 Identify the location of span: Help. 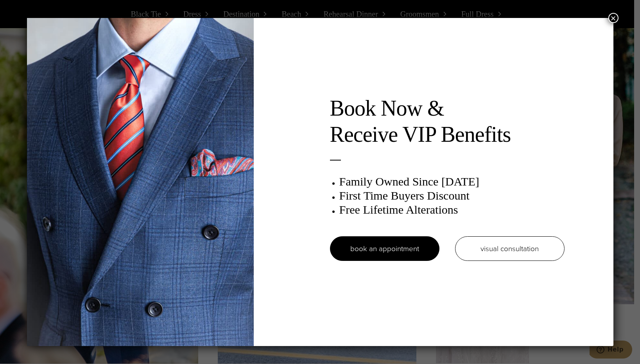
(26, 9).